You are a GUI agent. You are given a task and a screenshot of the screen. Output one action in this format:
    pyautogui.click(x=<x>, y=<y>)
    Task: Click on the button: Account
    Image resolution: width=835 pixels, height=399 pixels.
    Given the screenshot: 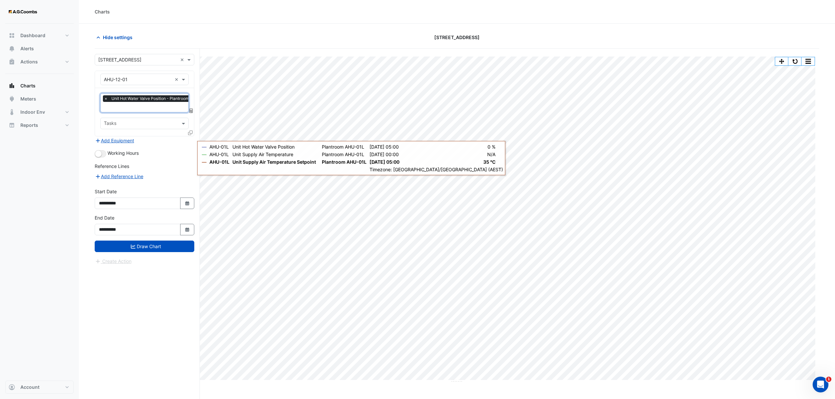 What is the action you would take?
    pyautogui.click(x=39, y=387)
    